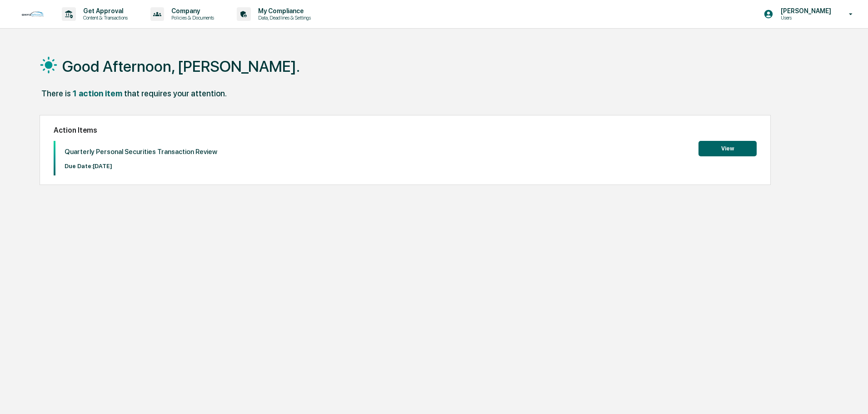  I want to click on h2: Action Items, so click(405, 130).